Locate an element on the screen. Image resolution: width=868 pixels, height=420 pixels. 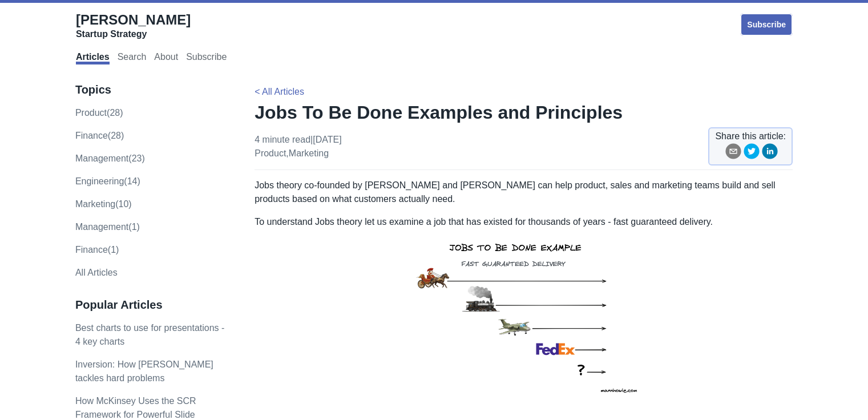
a: All Articles is located at coordinates (96, 272).